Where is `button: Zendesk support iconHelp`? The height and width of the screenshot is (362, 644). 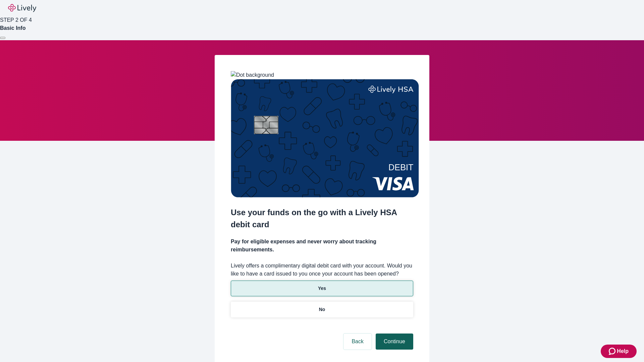
button: Zendesk support iconHelp is located at coordinates (618, 352).